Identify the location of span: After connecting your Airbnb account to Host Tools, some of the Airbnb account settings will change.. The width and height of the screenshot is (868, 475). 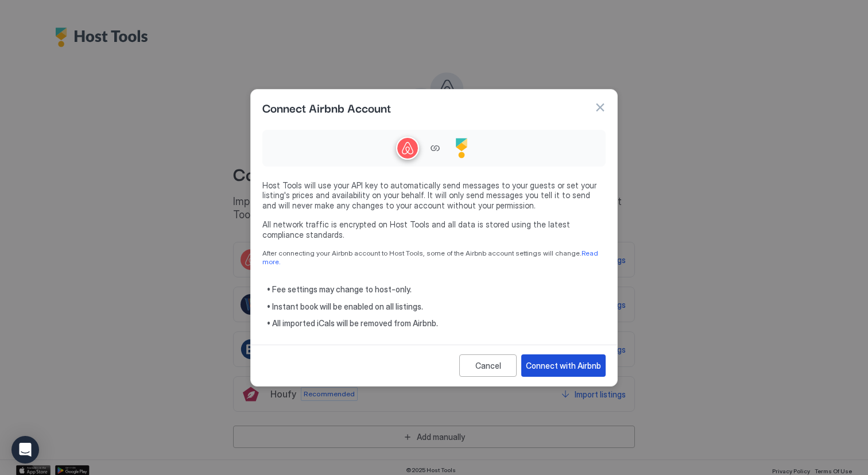
(434, 257).